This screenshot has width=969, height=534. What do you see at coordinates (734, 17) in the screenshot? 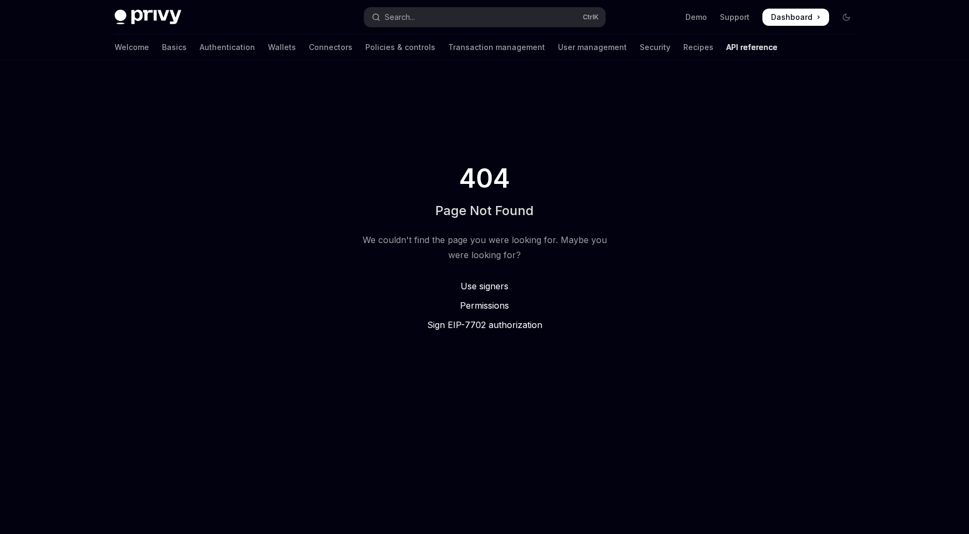
I see `a: Support` at bounding box center [734, 17].